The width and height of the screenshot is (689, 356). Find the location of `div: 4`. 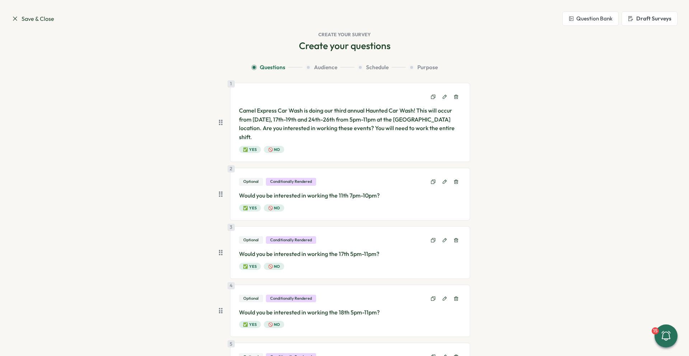

div: 4 is located at coordinates (231, 286).